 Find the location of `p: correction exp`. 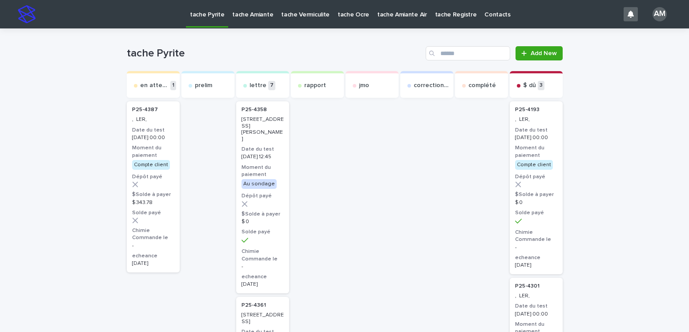

p: correction exp is located at coordinates (431, 85).